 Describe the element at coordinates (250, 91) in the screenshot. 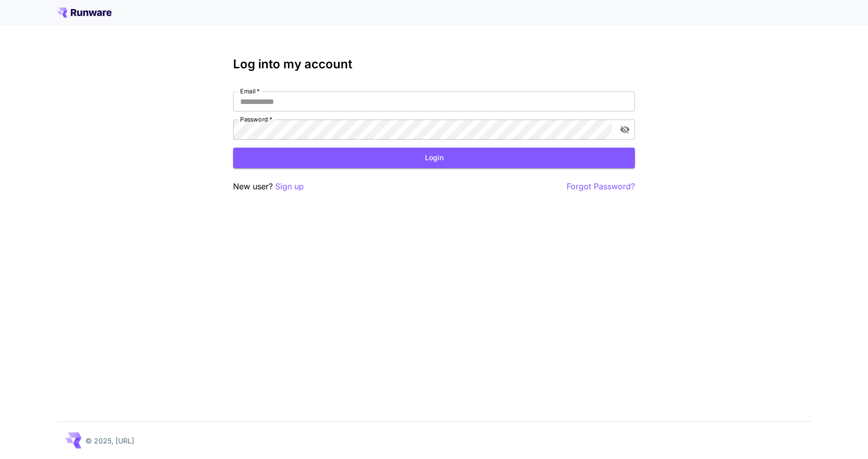

I see `label: Email` at that location.